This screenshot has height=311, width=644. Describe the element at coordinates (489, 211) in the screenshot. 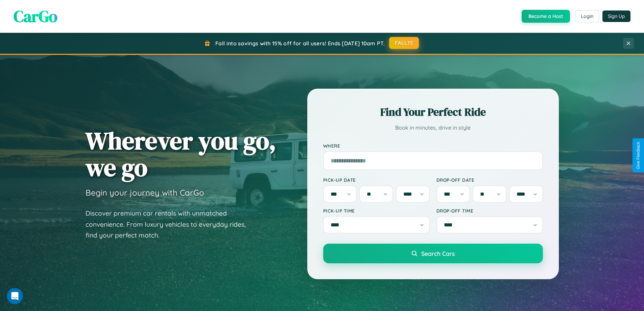

I see `label: Drop-off Time` at that location.